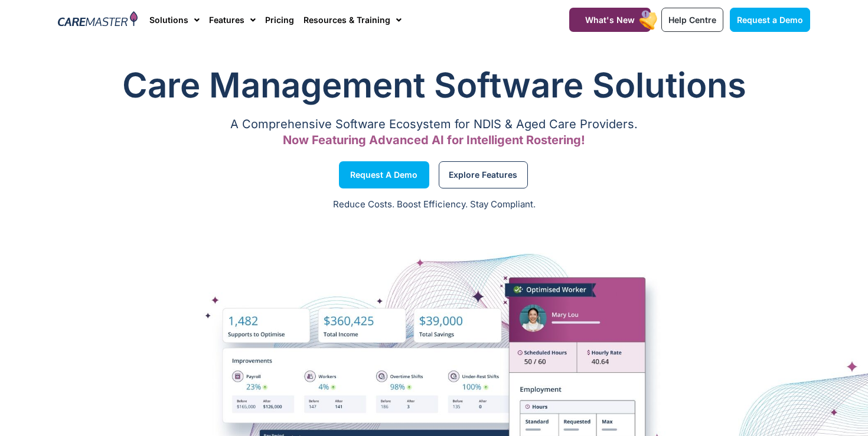  What do you see at coordinates (692, 20) in the screenshot?
I see `span: Help Centre` at bounding box center [692, 20].